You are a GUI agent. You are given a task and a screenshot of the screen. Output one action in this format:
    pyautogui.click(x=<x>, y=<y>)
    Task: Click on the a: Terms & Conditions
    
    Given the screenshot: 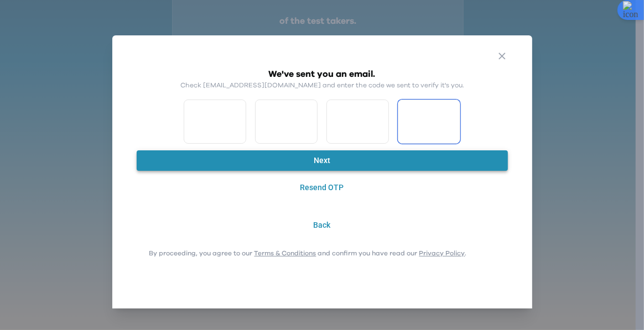 What is the action you would take?
    pyautogui.click(x=286, y=253)
    